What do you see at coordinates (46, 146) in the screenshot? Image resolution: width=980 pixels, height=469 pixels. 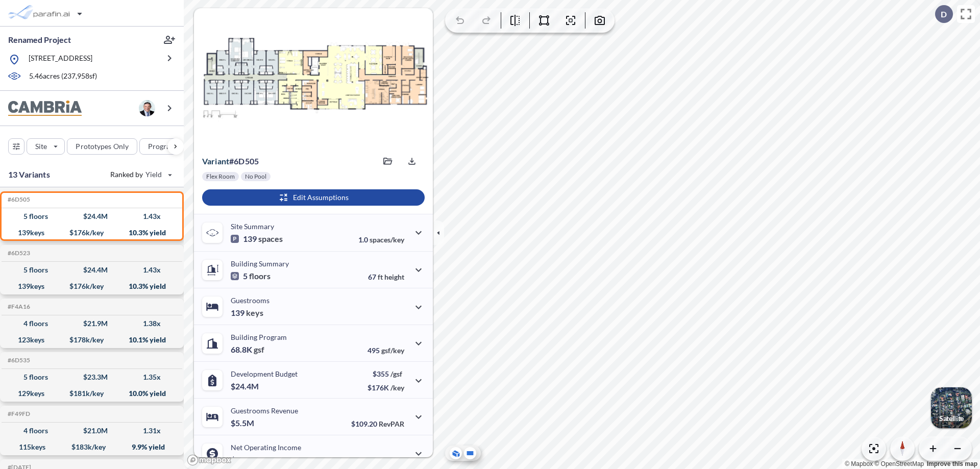 I see `button: Site` at bounding box center [46, 146].